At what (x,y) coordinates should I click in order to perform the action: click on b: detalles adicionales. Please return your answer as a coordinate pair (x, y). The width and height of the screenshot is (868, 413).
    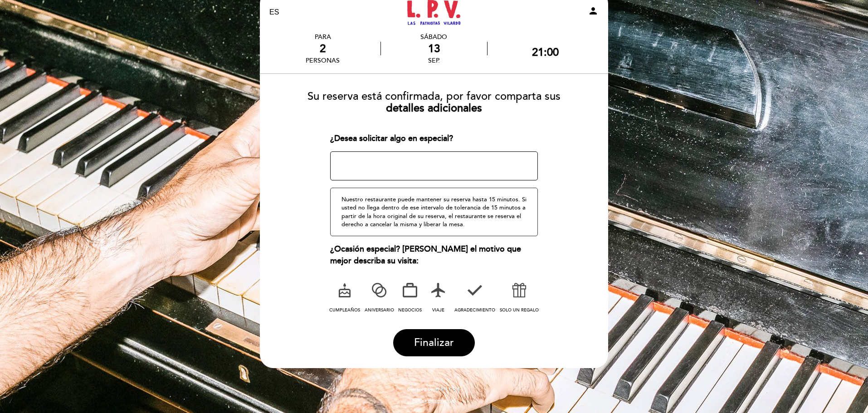
    Looking at the image, I should click on (434, 108).